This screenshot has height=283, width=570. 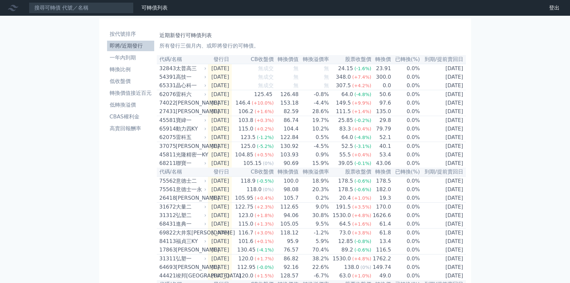 I want to click on span: (+0.1%), so click(x=264, y=241).